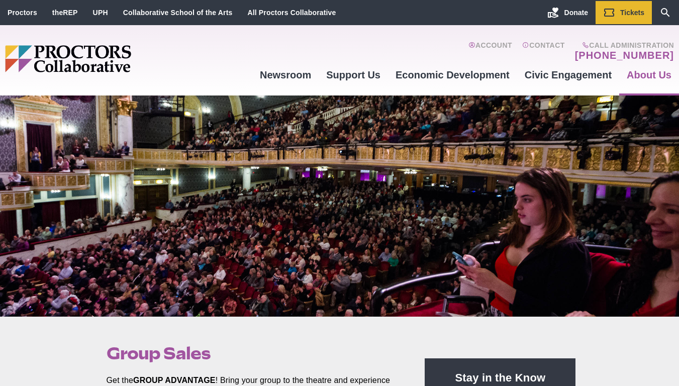  Describe the element at coordinates (174, 380) in the screenshot. I see `strong: GROUP ADVANTAGE` at that location.